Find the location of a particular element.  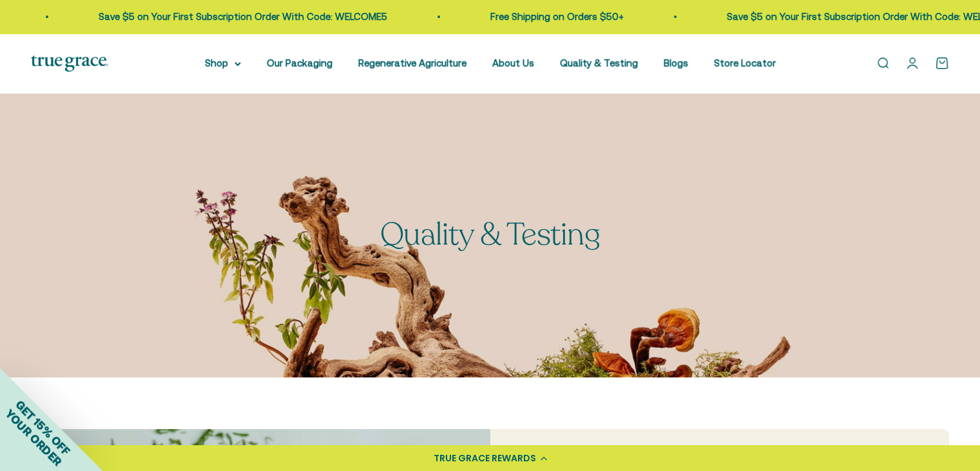

split-lines: Quality & Testing is located at coordinates (491, 234).